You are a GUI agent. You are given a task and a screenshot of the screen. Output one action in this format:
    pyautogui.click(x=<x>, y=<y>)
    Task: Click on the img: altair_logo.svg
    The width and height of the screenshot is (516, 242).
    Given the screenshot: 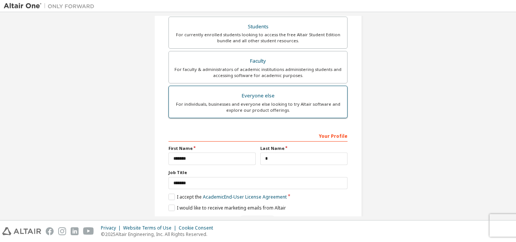 What is the action you would take?
    pyautogui.click(x=22, y=231)
    